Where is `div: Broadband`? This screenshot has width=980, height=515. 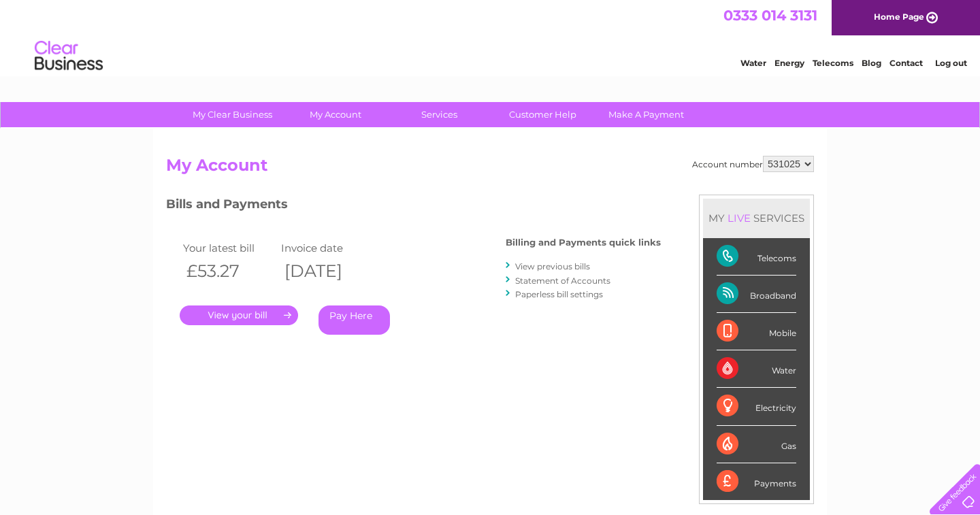
div: Broadband is located at coordinates (755, 293).